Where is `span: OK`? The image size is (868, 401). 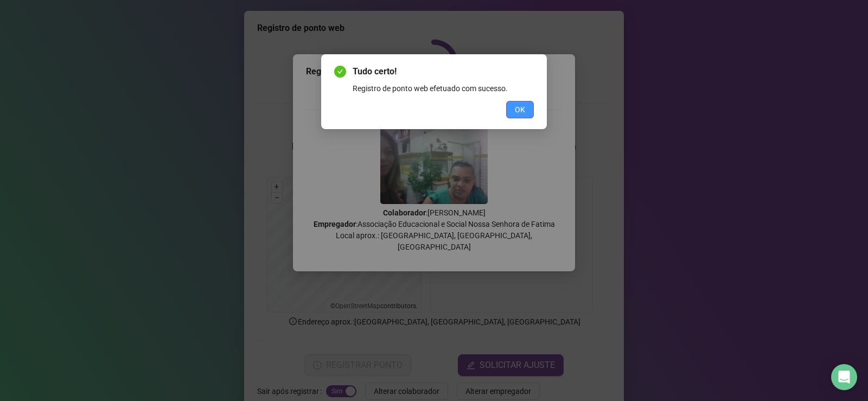
span: OK is located at coordinates (520, 110).